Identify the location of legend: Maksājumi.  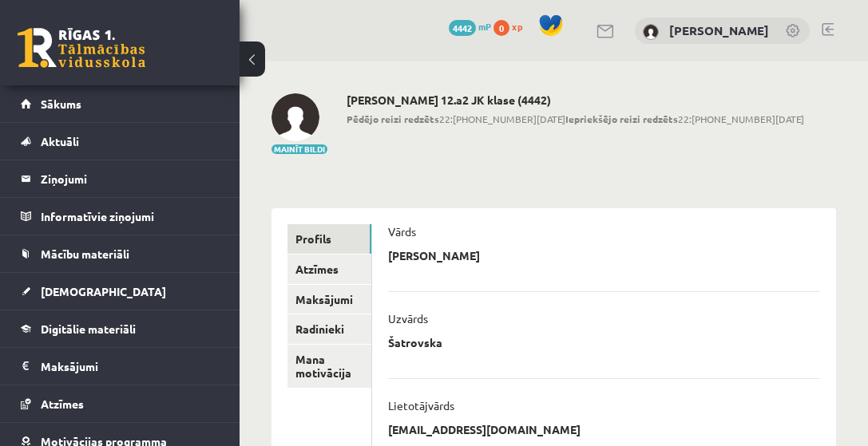
(130, 366).